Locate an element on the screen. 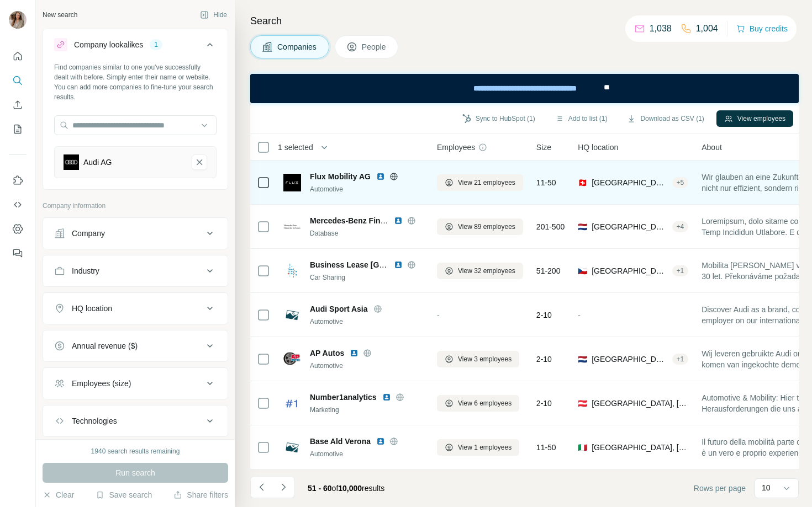 The height and width of the screenshot is (507, 812). button: Clear is located at coordinates (58, 495).